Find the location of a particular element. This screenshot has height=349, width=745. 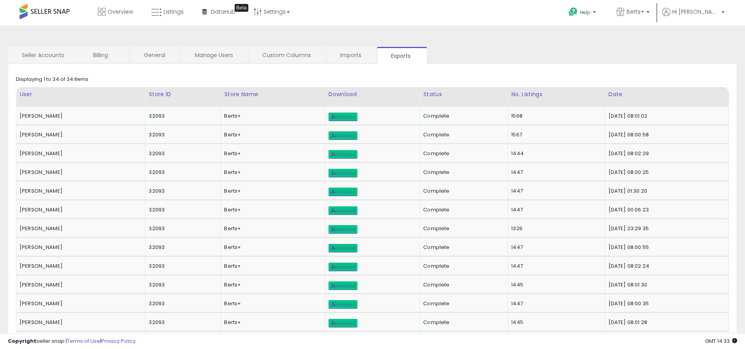

div: 1326 is located at coordinates (555, 229).